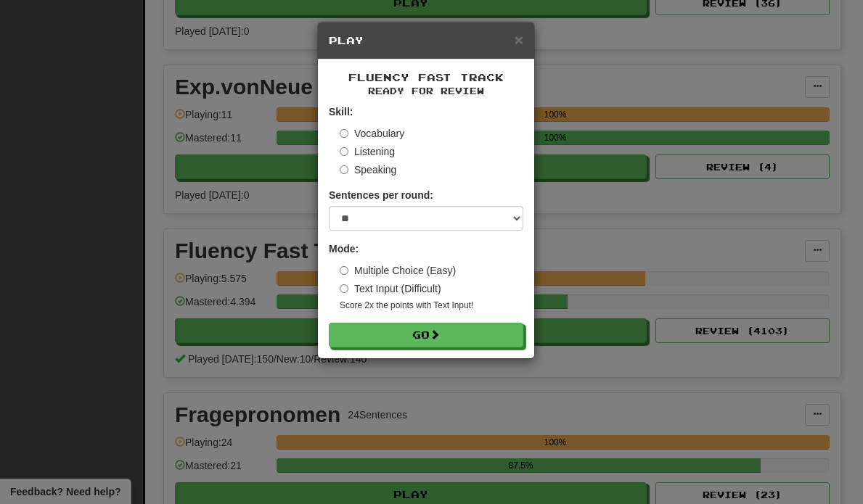  I want to click on span: Fluency Fast Track, so click(426, 77).